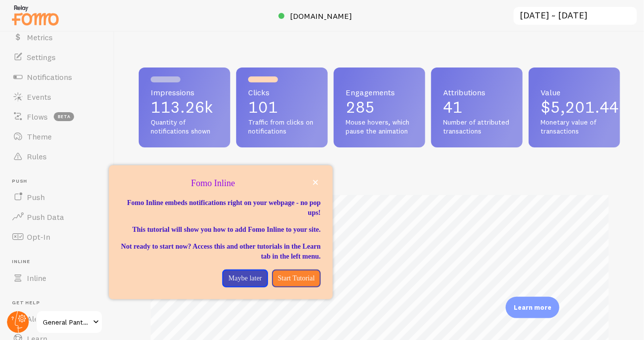  What do you see at coordinates (57, 37) in the screenshot?
I see `a: Metrics` at bounding box center [57, 37].